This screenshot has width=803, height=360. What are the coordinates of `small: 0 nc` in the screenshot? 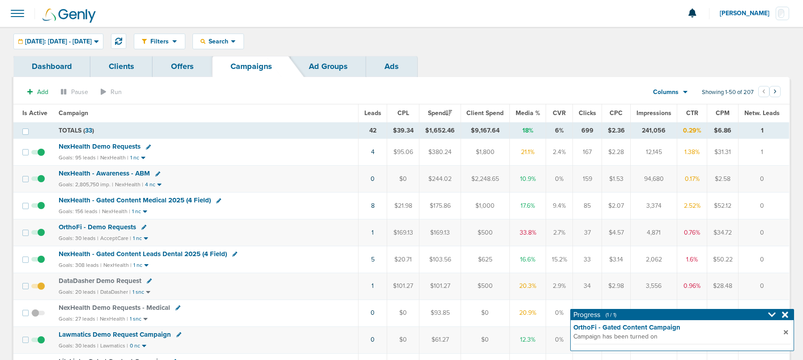 It's located at (135, 346).